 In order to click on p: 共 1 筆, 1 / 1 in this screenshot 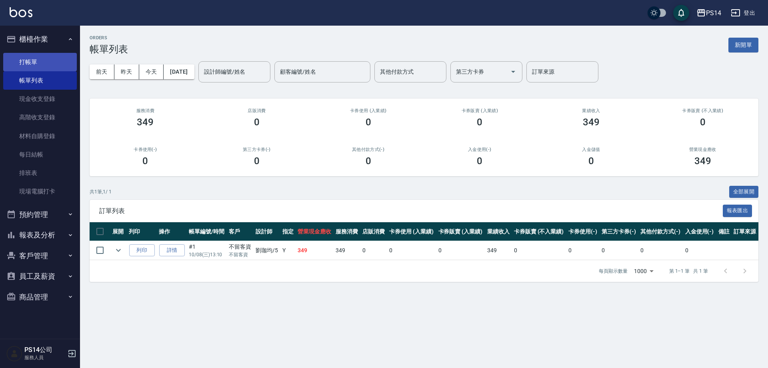, I will do `click(100, 192)`.